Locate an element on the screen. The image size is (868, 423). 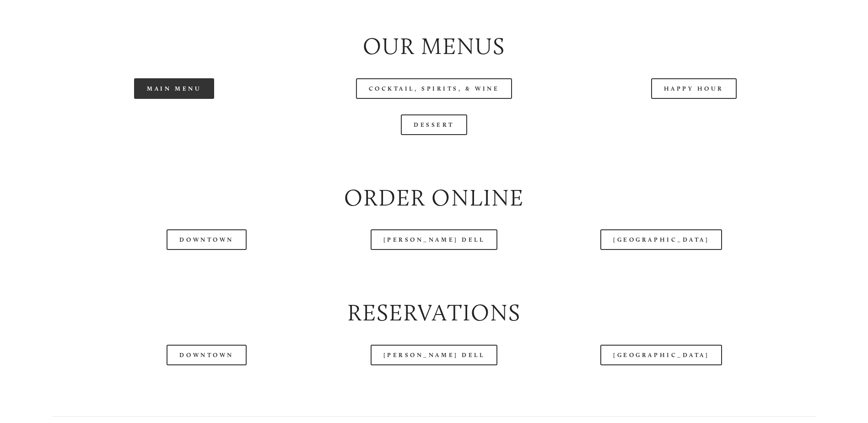
a: Dessert is located at coordinates (434, 125).